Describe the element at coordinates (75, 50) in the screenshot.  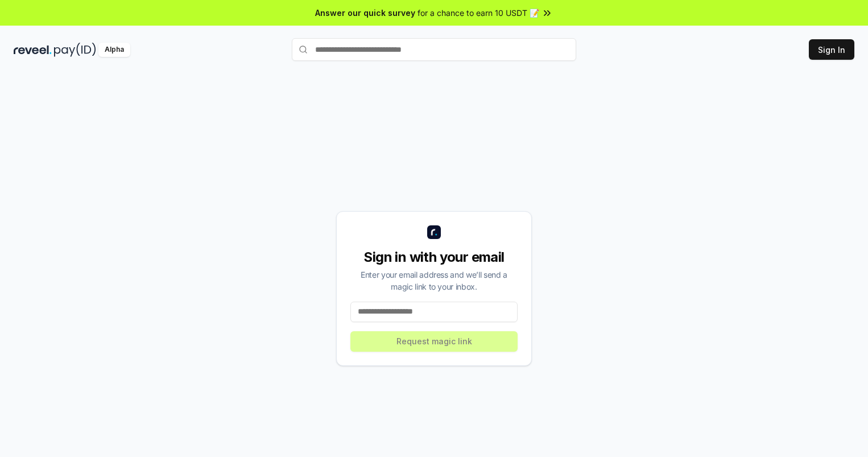
I see `img: pay_id` at that location.